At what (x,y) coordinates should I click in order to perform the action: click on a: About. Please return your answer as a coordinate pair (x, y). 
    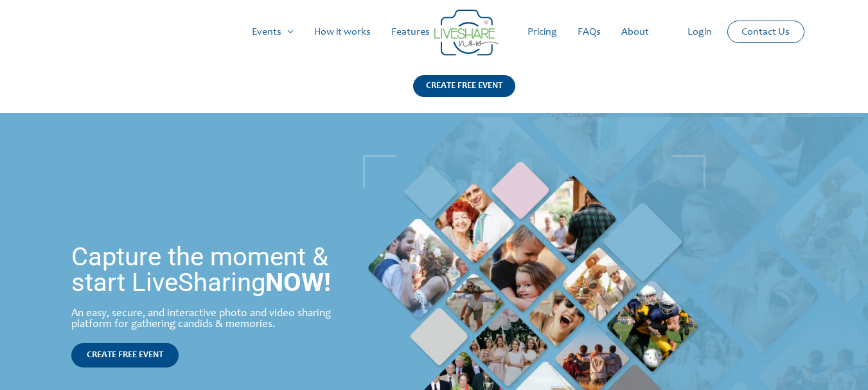
    Looking at the image, I should click on (635, 32).